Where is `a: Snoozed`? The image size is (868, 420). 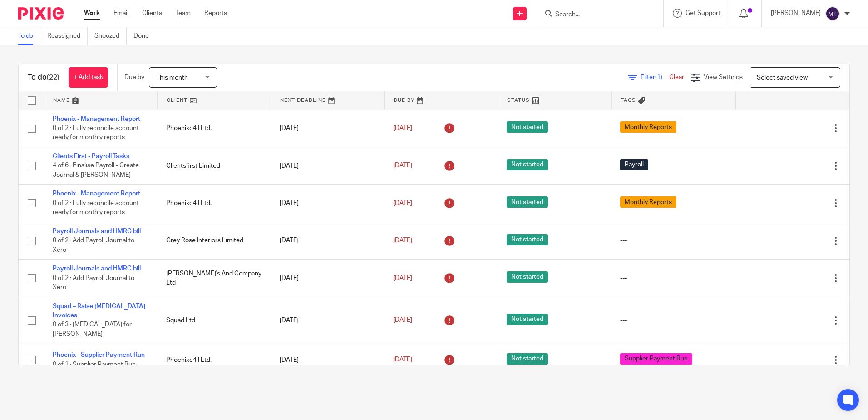
a: Snoozed is located at coordinates (110, 36).